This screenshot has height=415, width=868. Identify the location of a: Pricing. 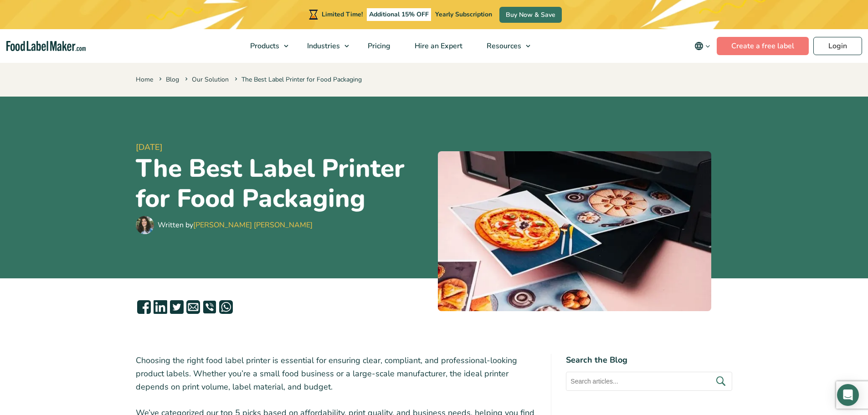
(378, 46).